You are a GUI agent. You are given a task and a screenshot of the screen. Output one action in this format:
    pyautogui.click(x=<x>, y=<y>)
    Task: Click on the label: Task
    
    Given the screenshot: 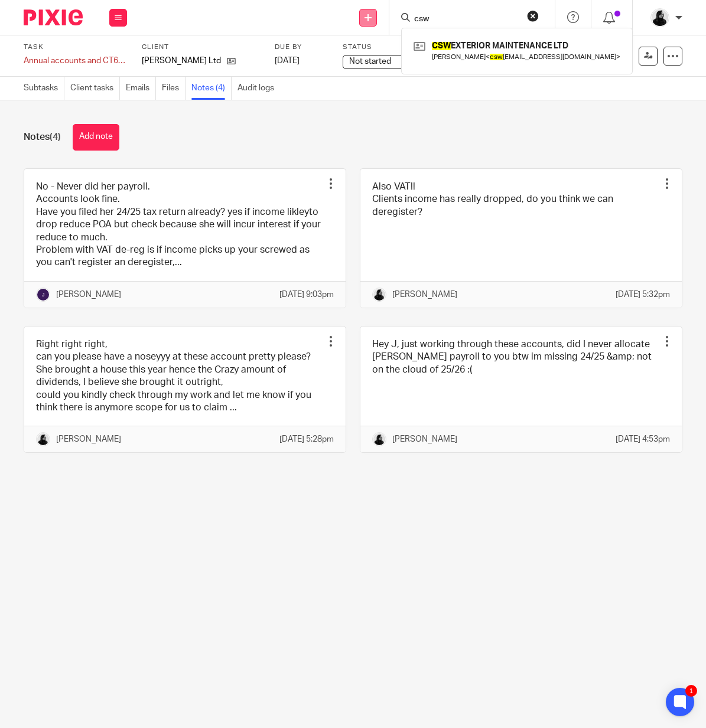 What is the action you would take?
    pyautogui.click(x=75, y=47)
    